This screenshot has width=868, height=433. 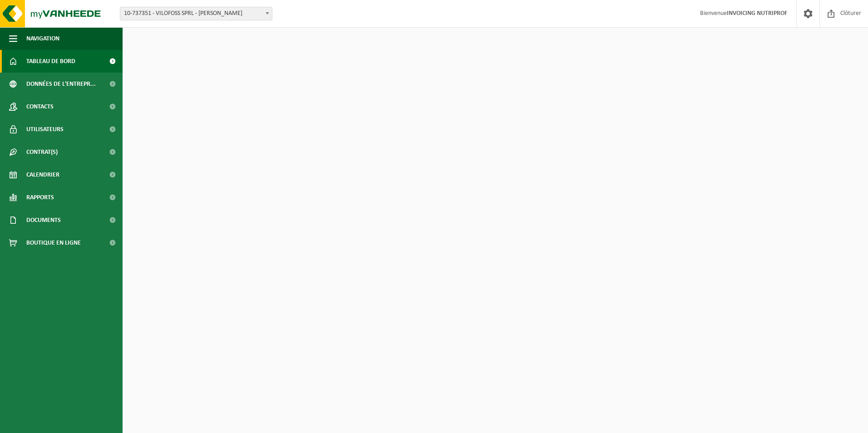 I want to click on span: Utilisateurs, so click(x=45, y=130).